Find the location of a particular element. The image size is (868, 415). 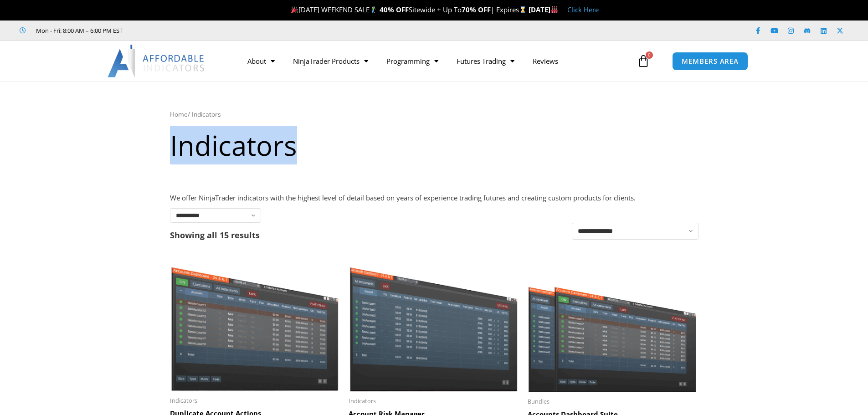

p: Showing all 15 results is located at coordinates (215, 235).